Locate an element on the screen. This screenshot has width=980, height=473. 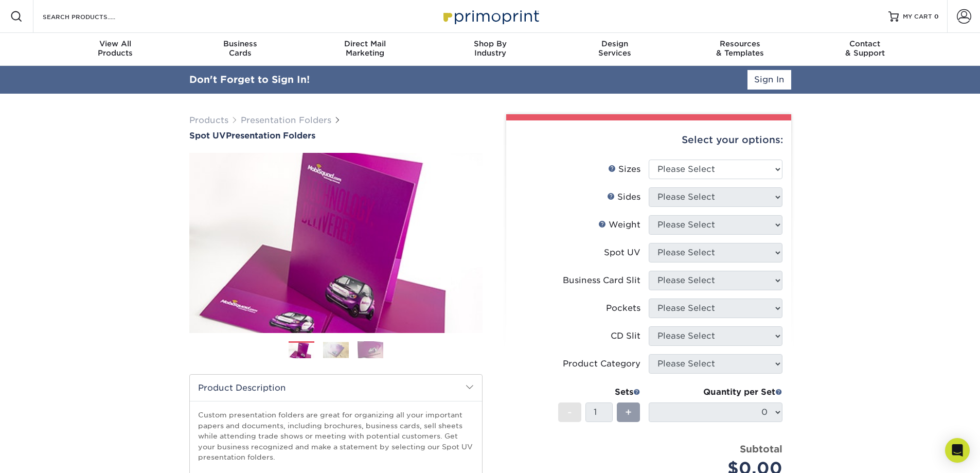
div: Services is located at coordinates (615, 49).